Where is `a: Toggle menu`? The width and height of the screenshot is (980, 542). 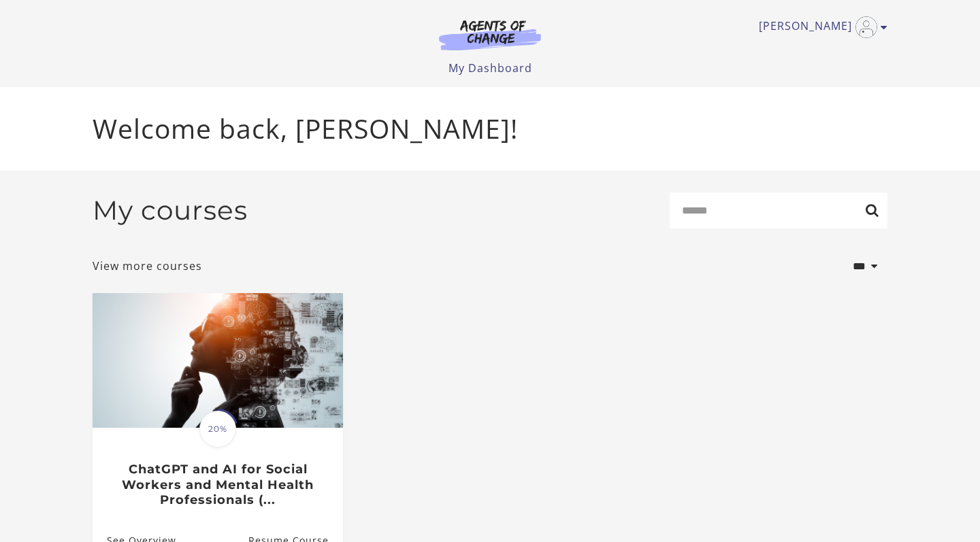
a: Toggle menu is located at coordinates (820, 27).